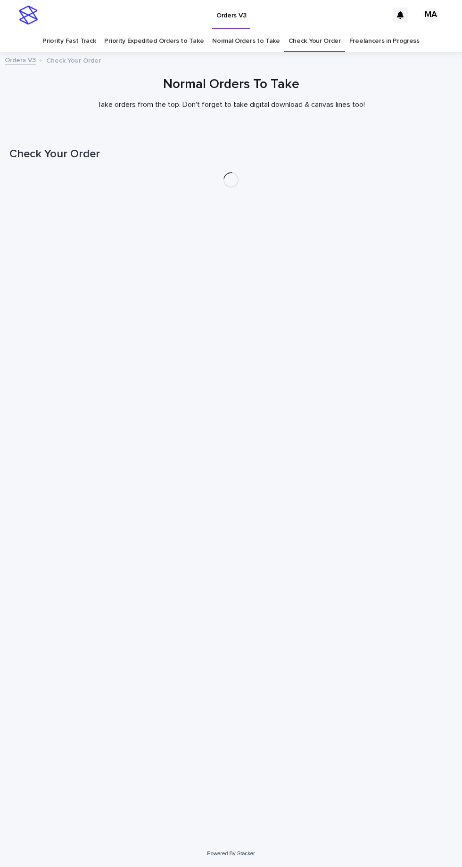 This screenshot has width=462, height=867. Describe the element at coordinates (69, 41) in the screenshot. I see `a: Priority Fast Track` at that location.